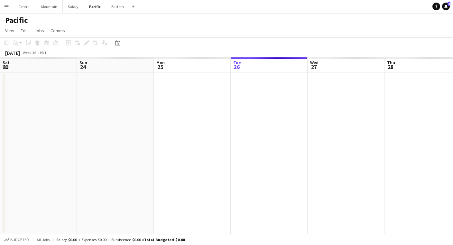  What do you see at coordinates (43, 239) in the screenshot?
I see `span: All jobs` at bounding box center [43, 239].